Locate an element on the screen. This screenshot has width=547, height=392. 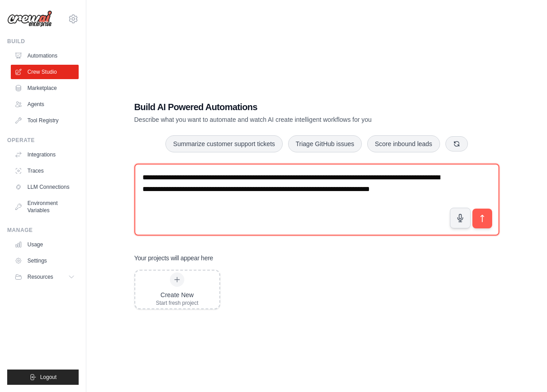
button: Score inbound leads is located at coordinates (404, 144).